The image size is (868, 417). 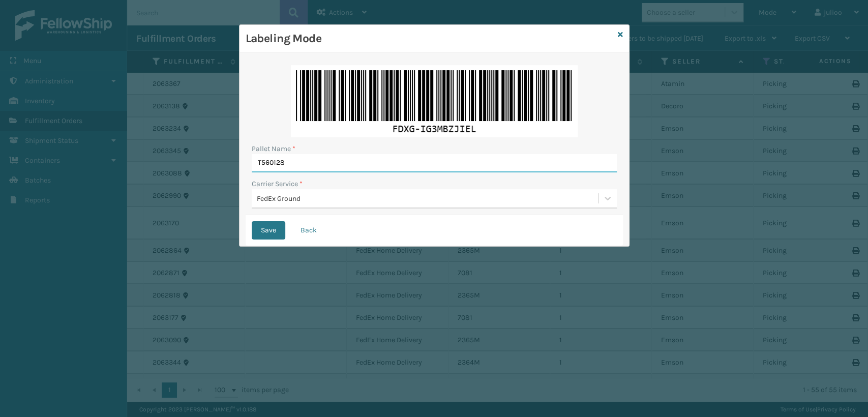 What do you see at coordinates (274, 148) in the screenshot?
I see `label: Pallet Name` at bounding box center [274, 148].